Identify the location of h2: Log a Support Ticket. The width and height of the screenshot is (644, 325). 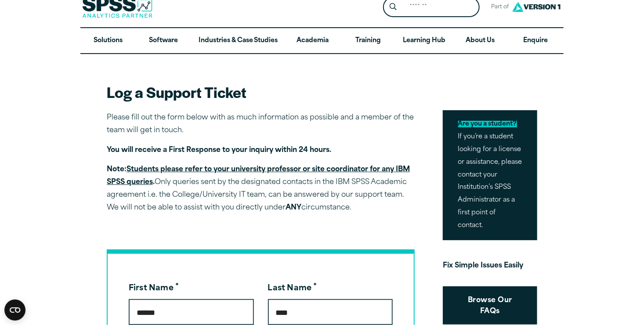
(260, 92).